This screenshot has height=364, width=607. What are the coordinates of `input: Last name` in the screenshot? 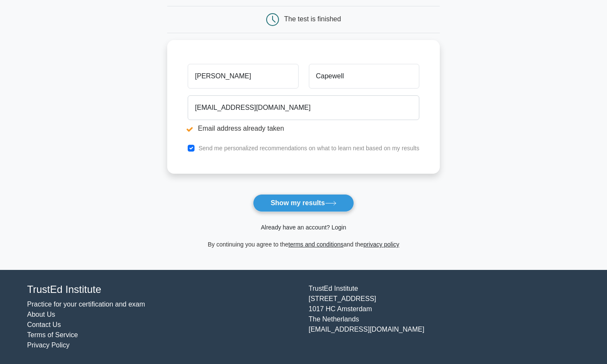 It's located at (364, 76).